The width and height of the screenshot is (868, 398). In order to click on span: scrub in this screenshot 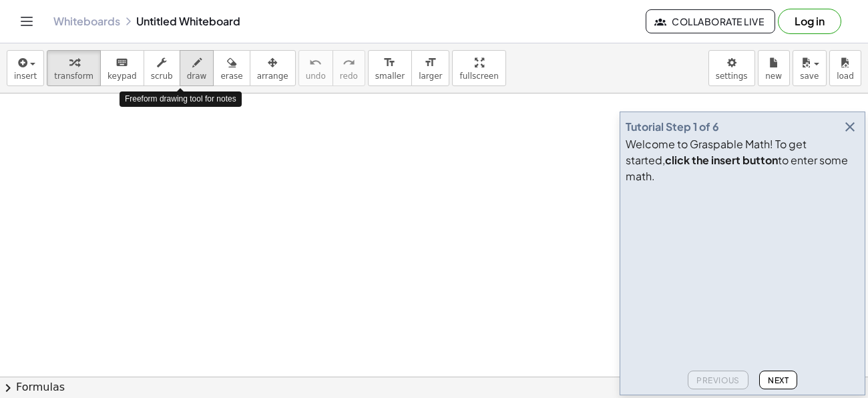, I will do `click(161, 76)`.